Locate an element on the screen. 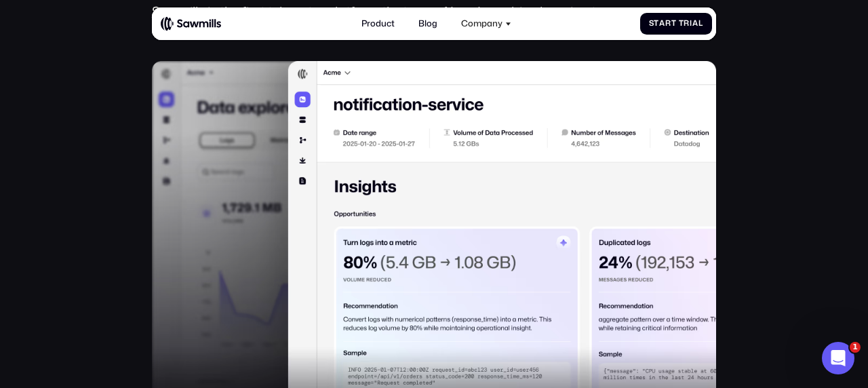 This screenshot has width=868, height=388. span: S is located at coordinates (652, 23).